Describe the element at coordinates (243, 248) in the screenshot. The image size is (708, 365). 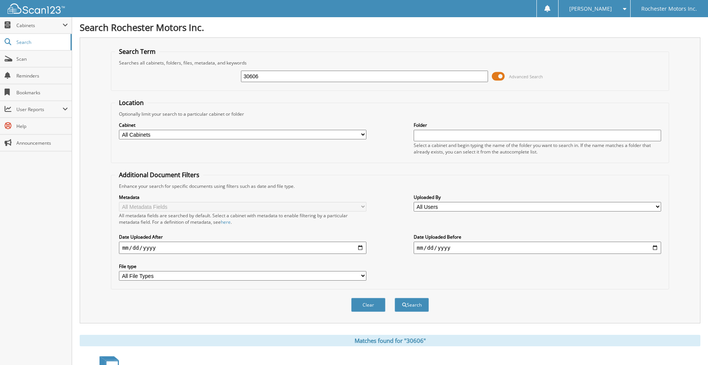
I see `input: start` at that location.